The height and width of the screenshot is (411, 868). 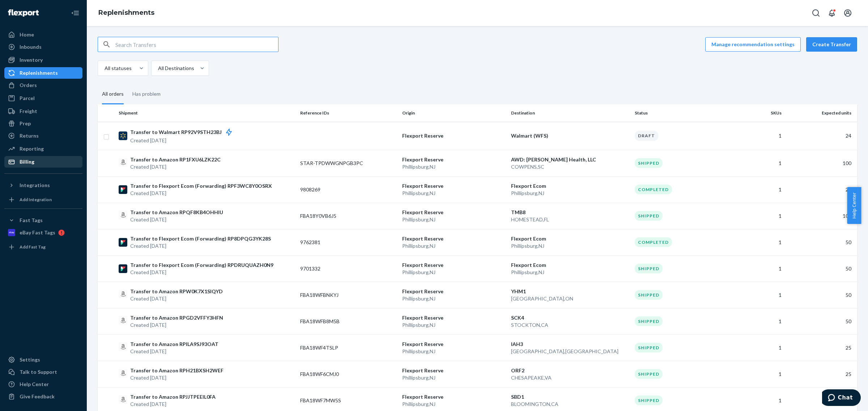 What do you see at coordinates (37, 233) in the screenshot?
I see `div: eBay Fast Tags` at bounding box center [37, 233].